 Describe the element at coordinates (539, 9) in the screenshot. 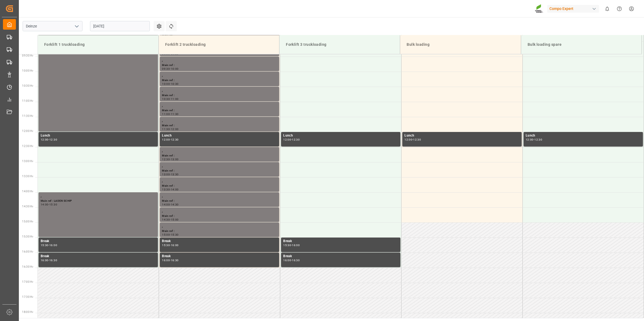

I see `img: Screenshot%202023-09-29%20at%2010.02.21.png_1712312052.png` at that location.